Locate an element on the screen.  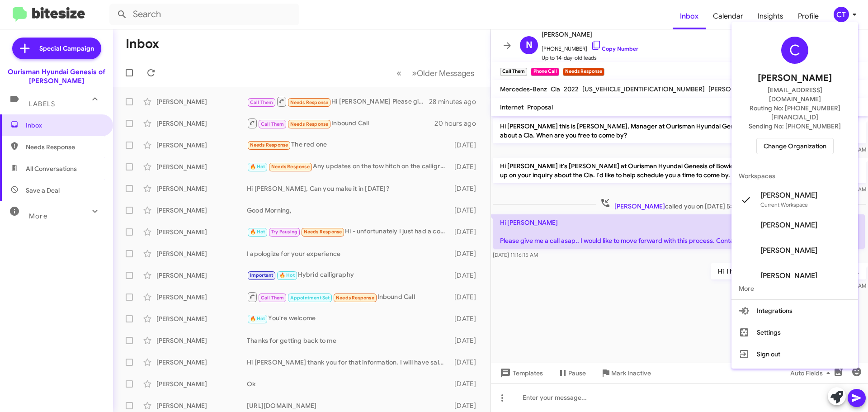
span: Workspaces is located at coordinates (795, 176).